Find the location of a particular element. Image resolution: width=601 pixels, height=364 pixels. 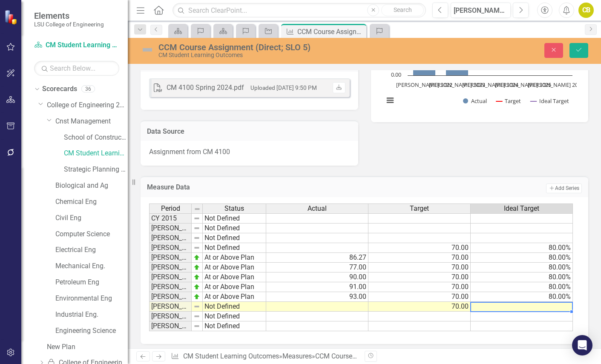

div: CM Student Learning Outcomes is located at coordinates (273, 55).